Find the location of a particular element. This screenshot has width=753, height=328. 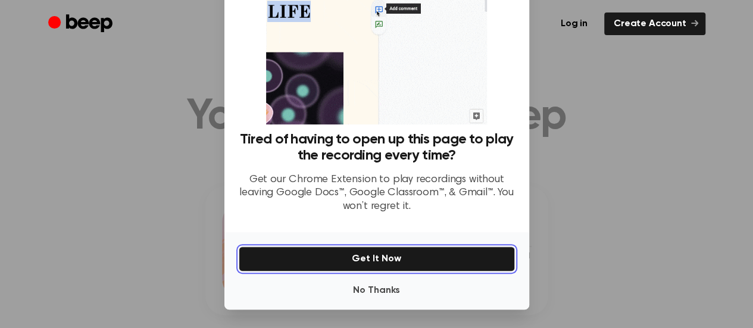

button: No Thanks is located at coordinates (377, 291).